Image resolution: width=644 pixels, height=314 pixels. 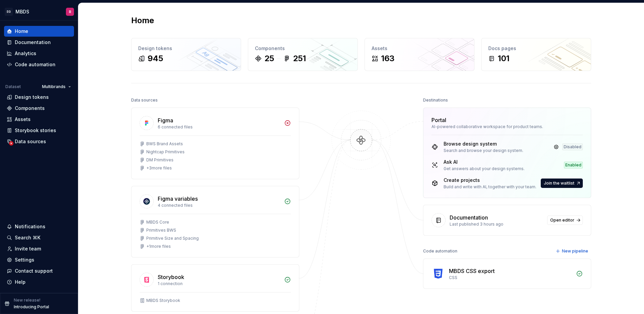 I want to click on div: 6 connected files, so click(x=219, y=127).